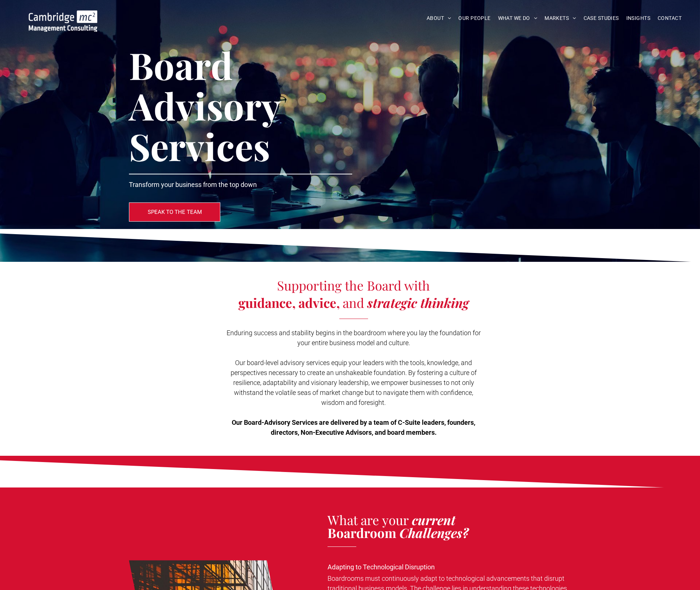 This screenshot has width=700, height=590. Describe the element at coordinates (474, 18) in the screenshot. I see `a: OUR PEOPLE` at that location.